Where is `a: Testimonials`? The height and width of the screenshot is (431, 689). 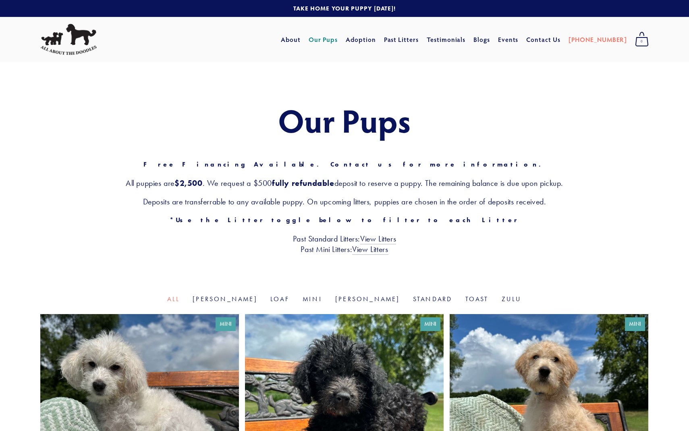
a: Testimonials is located at coordinates (446, 39).